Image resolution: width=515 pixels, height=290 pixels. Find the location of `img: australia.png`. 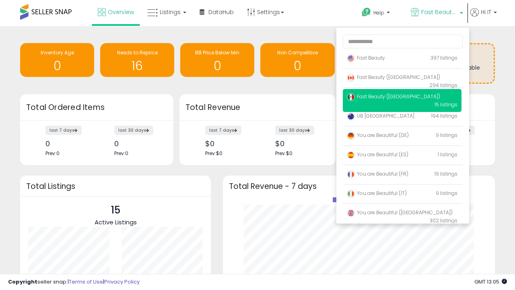

img: australia.png is located at coordinates (351, 116).